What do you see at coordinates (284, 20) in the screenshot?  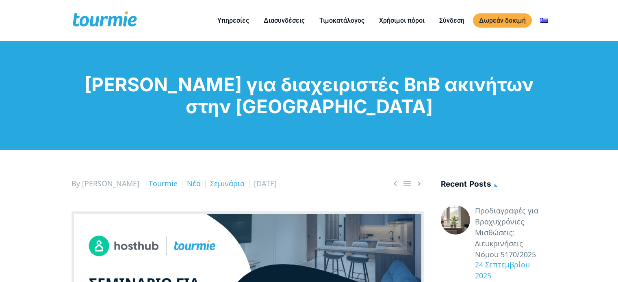 I see `a: Διασυνδέσεις` at bounding box center [284, 20].